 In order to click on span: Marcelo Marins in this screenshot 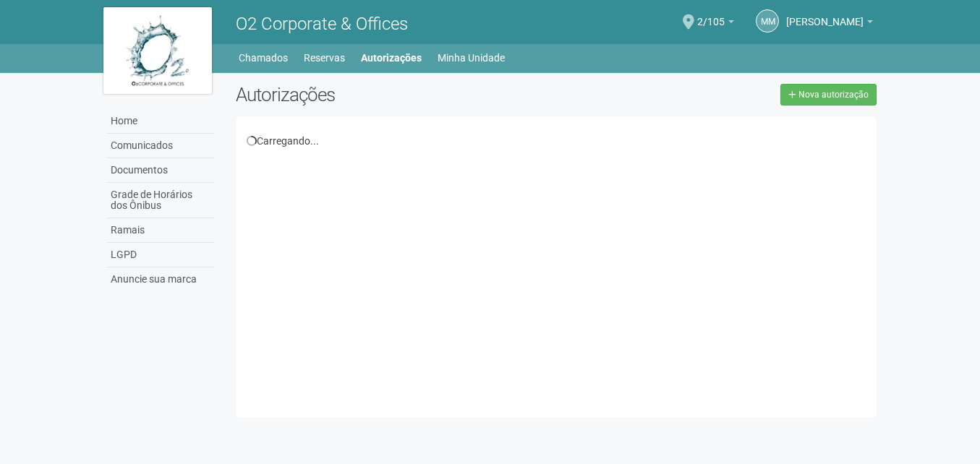, I will do `click(825, 14)`.